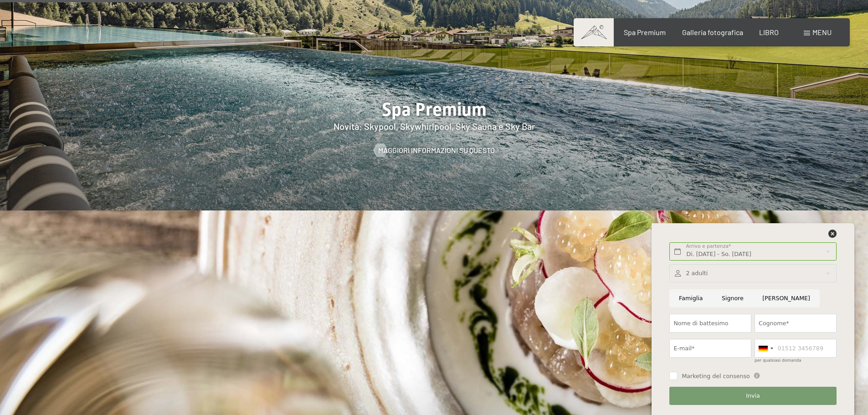 This screenshot has width=868, height=415. Describe the element at coordinates (769, 32) in the screenshot. I see `a: LIBRO` at that location.